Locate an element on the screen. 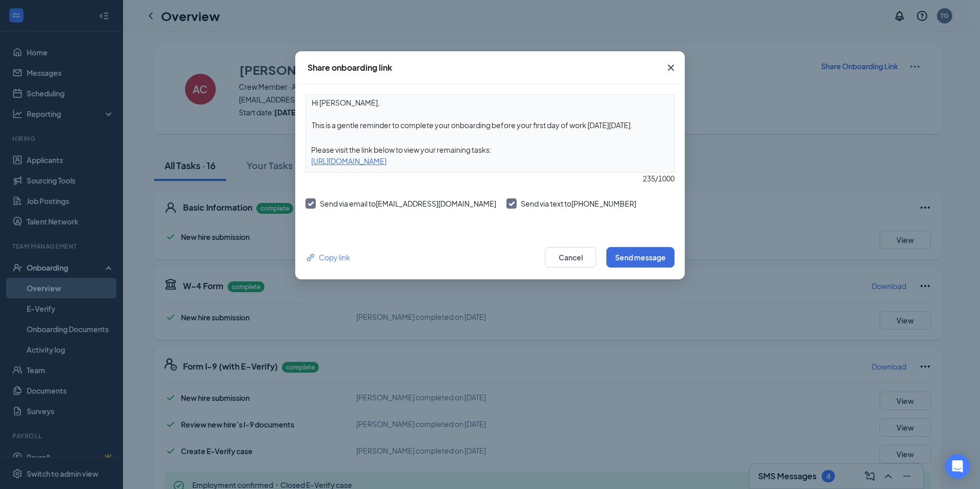  div: Please visit the link below to view your remaining tasks: is located at coordinates (490, 149).